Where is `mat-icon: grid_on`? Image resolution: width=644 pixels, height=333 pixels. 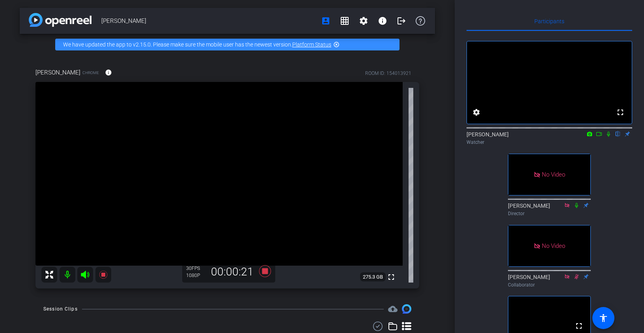
mat-icon: grid_on is located at coordinates (345, 21).